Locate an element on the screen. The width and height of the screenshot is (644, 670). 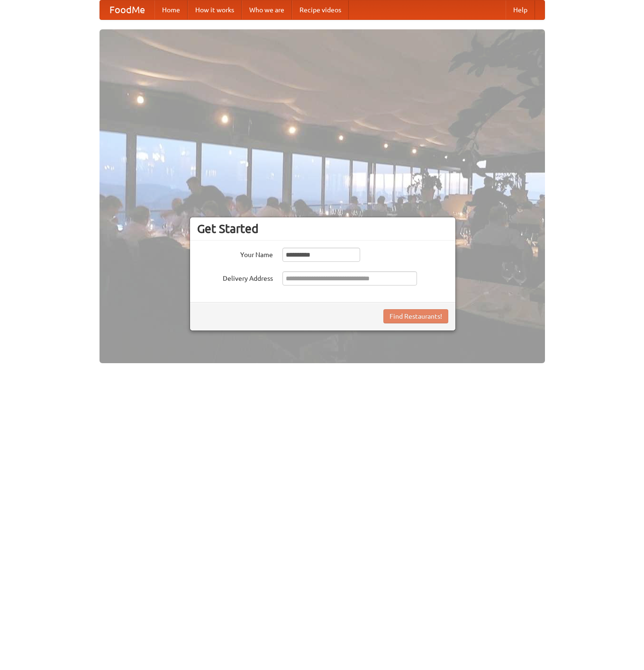
a: How it works is located at coordinates (214, 10).